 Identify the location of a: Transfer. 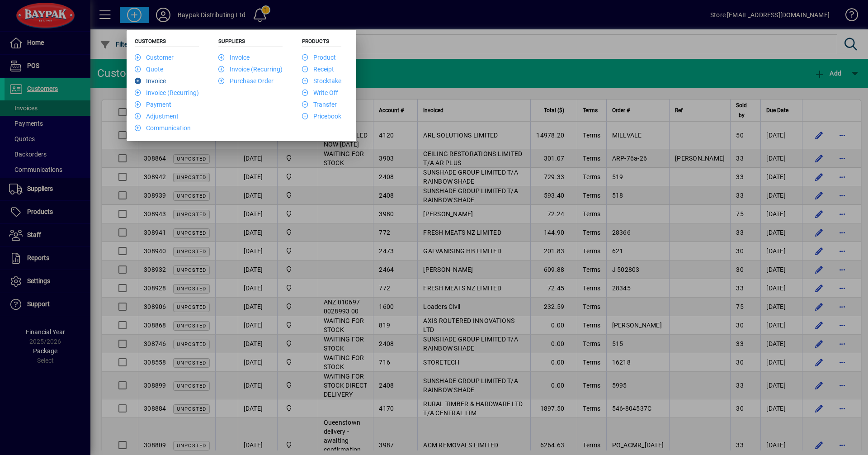
(319, 104).